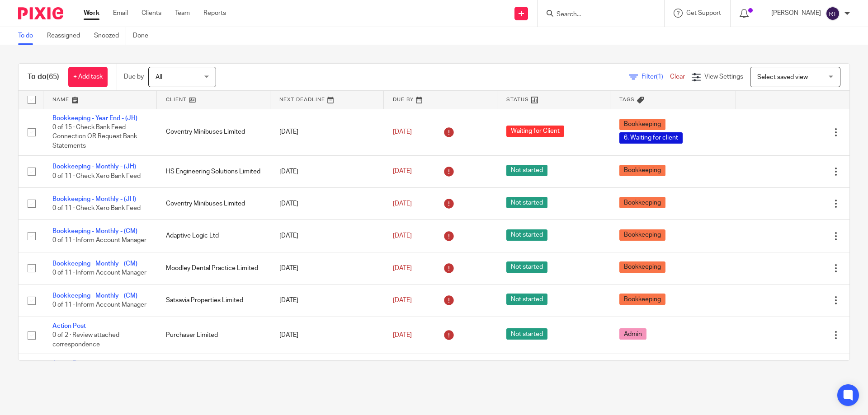 This screenshot has height=415, width=868. I want to click on a: Bookkeeping - Year End - (JH), so click(95, 119).